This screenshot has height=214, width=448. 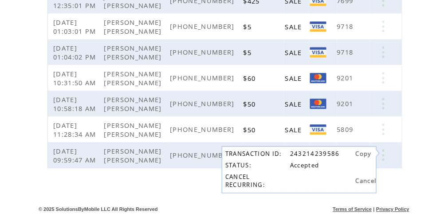 What do you see at coordinates (251, 78) in the screenshot?
I see `span: $60` at bounding box center [251, 78].